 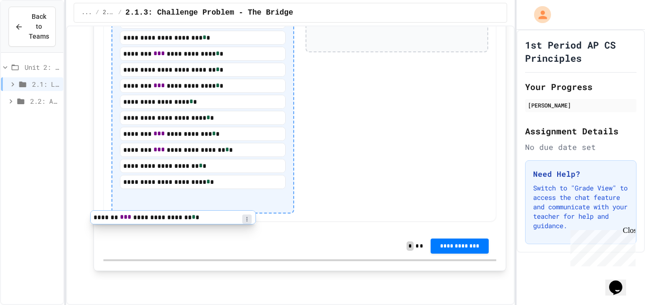 What do you see at coordinates (581, 87) in the screenshot?
I see `h2: Your Progress` at bounding box center [581, 87].